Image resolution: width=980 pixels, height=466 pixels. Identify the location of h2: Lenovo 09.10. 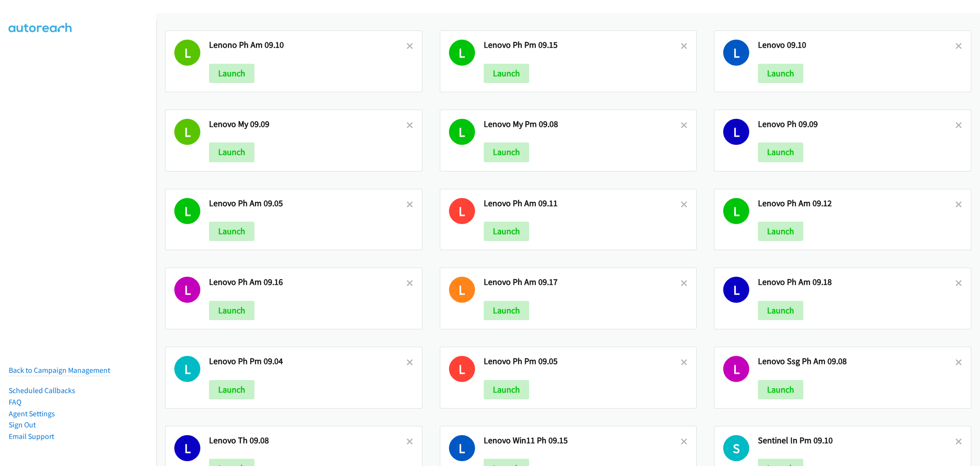
(856, 45).